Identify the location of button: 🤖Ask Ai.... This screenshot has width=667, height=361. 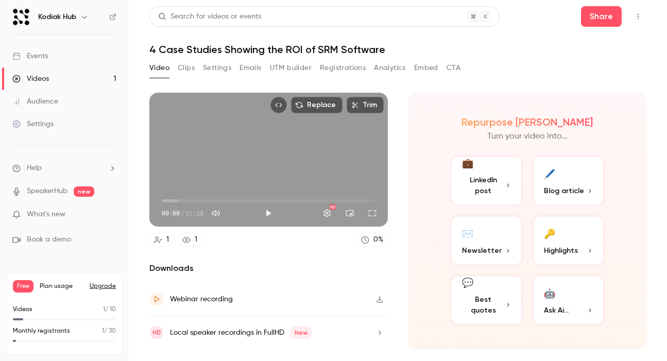
(568, 300).